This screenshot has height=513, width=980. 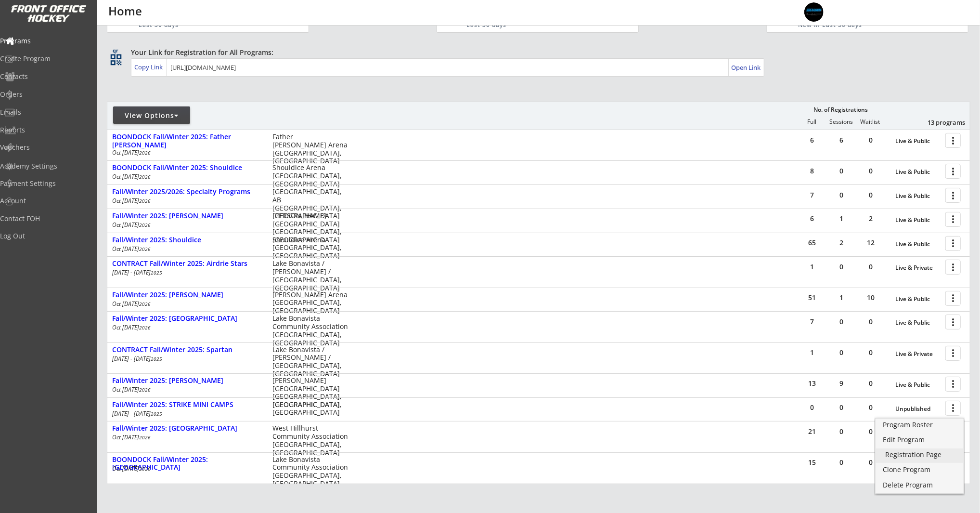 I want to click on div: 7, so click(x=812, y=321).